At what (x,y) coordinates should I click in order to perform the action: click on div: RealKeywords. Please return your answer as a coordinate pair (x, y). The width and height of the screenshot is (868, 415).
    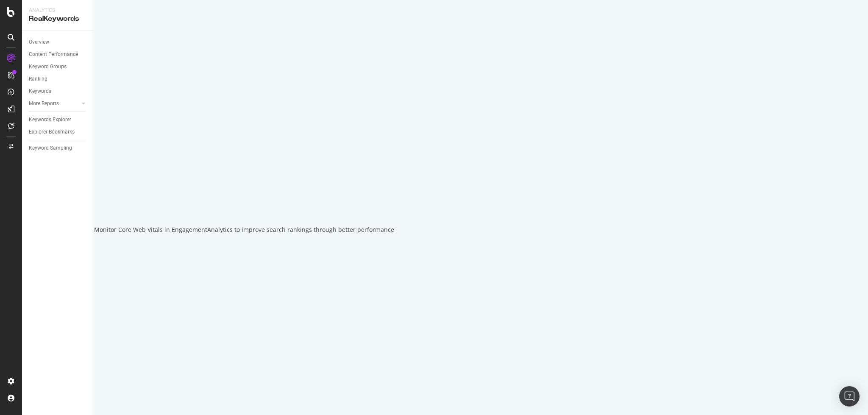
    Looking at the image, I should click on (58, 19).